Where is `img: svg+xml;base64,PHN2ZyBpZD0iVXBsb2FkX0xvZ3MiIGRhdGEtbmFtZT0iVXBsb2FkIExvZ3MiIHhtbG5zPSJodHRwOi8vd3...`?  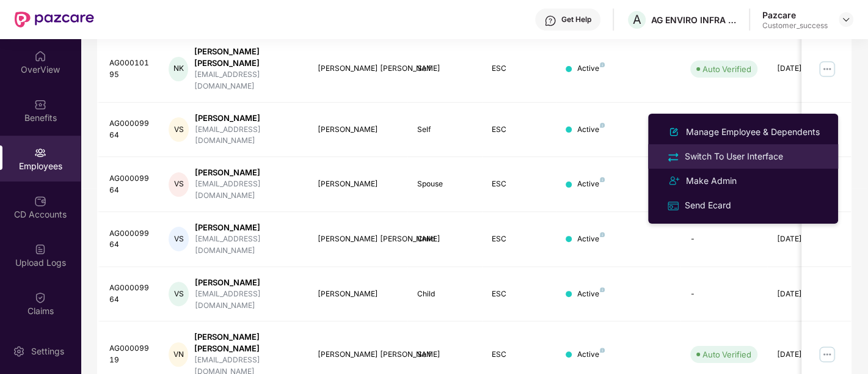
img: svg+xml;base64,PHN2ZyBpZD0iVXBsb2FkX0xvZ3MiIGRhdGEtbmFtZT0iVXBsb2FkIExvZ3MiIHhtbG5zPSJodHRwOi8vd3... is located at coordinates (41, 249).